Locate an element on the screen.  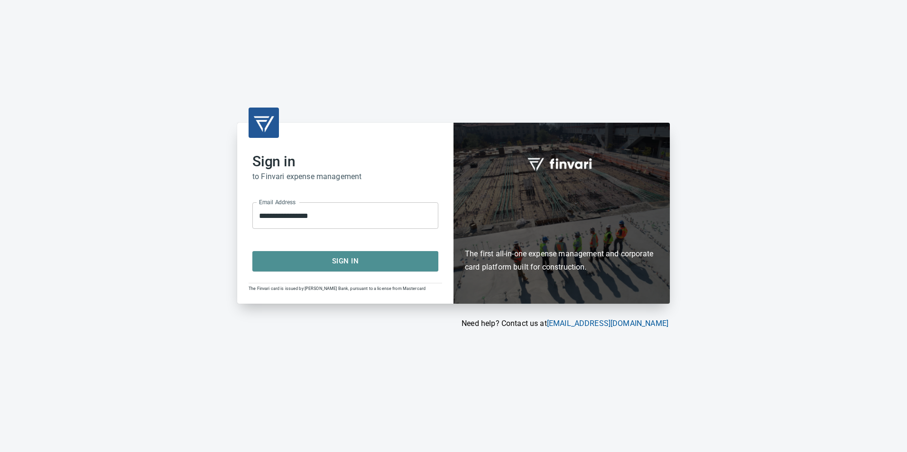
span: Sign In is located at coordinates (345, 261).